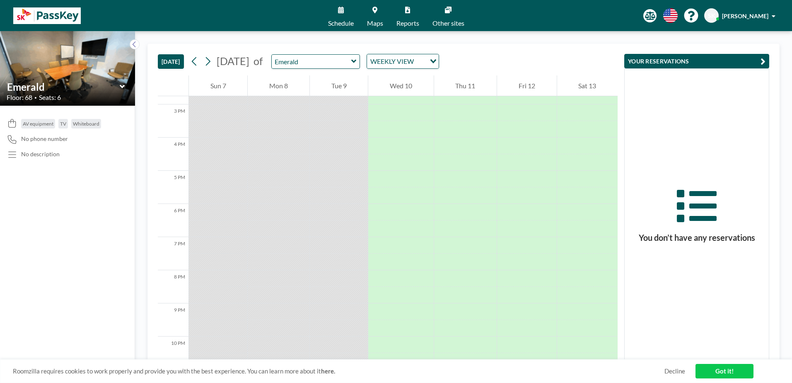 This screenshot has width=792, height=383. Describe the element at coordinates (675, 371) in the screenshot. I see `a: Decline` at that location.